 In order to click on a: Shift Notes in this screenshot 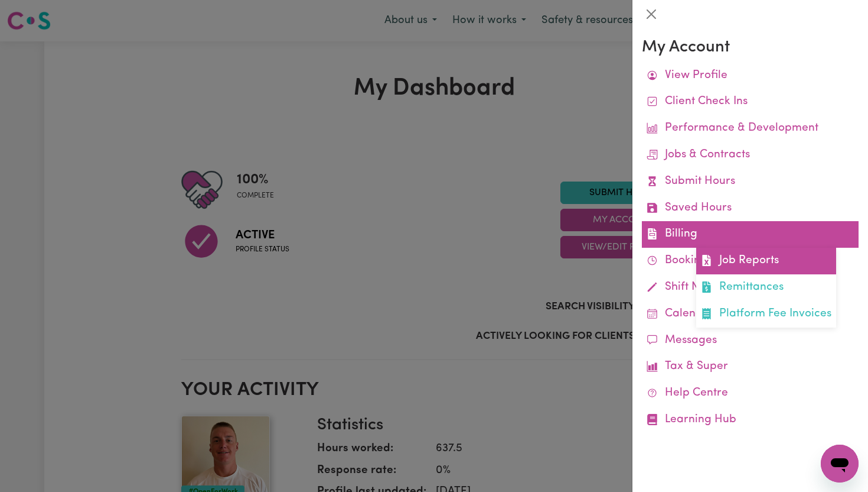, I will do `click(750, 287)`.